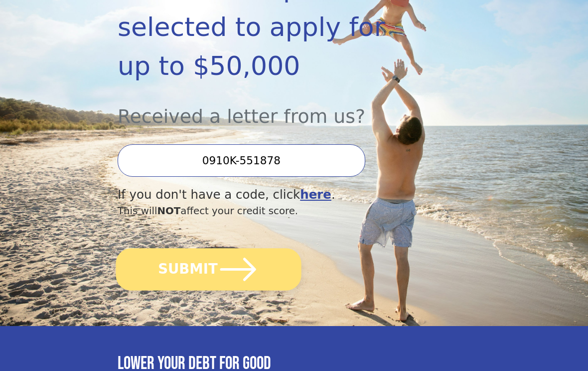  I want to click on b: here, so click(316, 195).